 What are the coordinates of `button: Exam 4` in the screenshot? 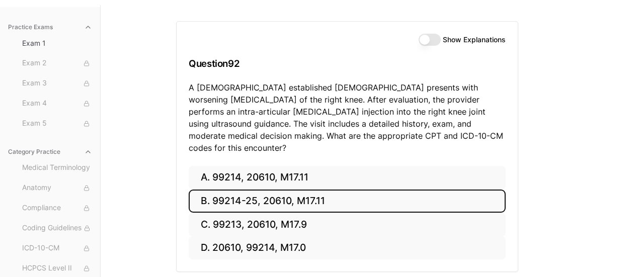 It's located at (57, 103).